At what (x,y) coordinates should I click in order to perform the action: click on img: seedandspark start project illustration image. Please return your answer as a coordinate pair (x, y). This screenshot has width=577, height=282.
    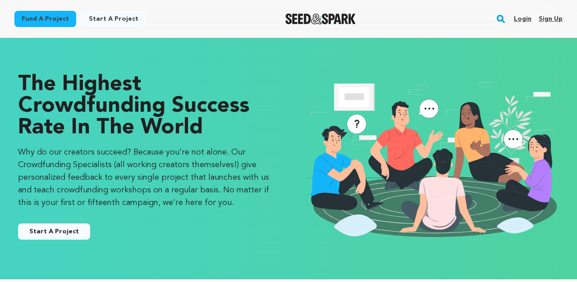
    Looking at the image, I should click on (433, 159).